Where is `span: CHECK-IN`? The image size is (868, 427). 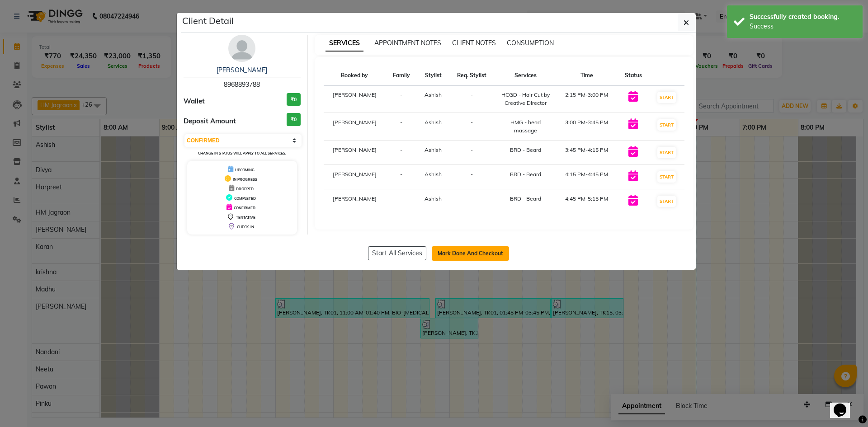 span: CHECK-IN is located at coordinates (245, 227).